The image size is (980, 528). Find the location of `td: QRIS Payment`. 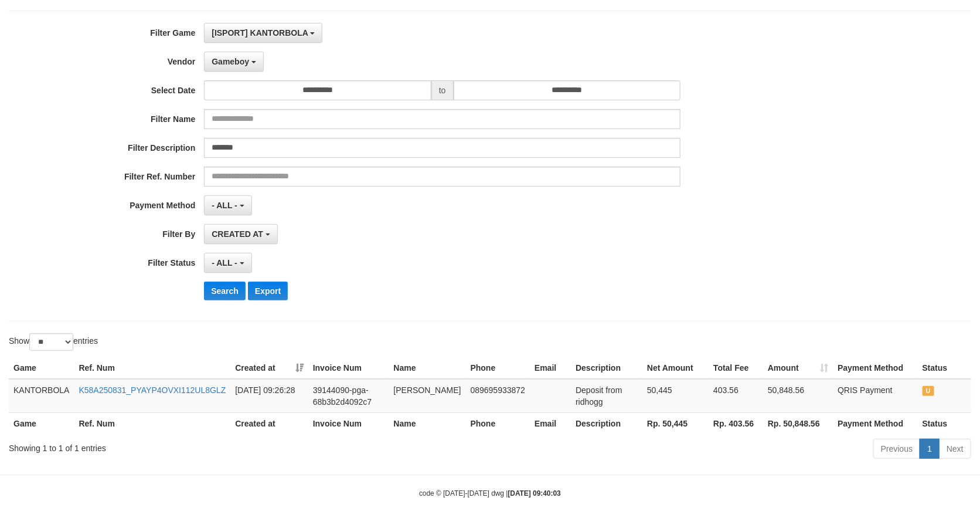

td: QRIS Payment is located at coordinates (875, 396).